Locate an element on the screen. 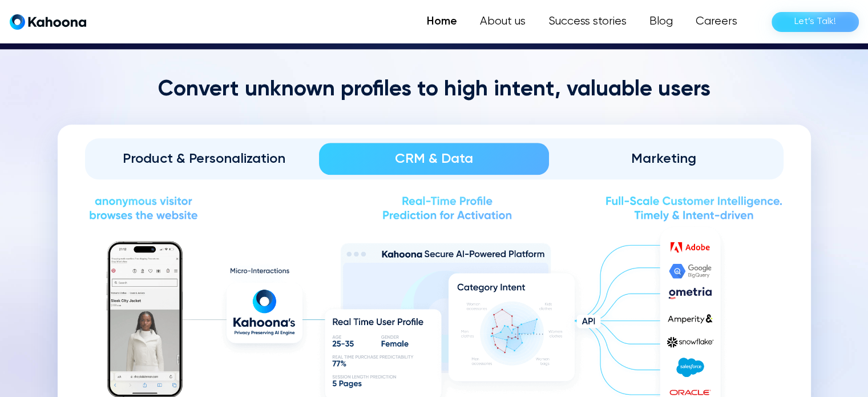 This screenshot has height=397, width=868. a: Home is located at coordinates (442, 21).